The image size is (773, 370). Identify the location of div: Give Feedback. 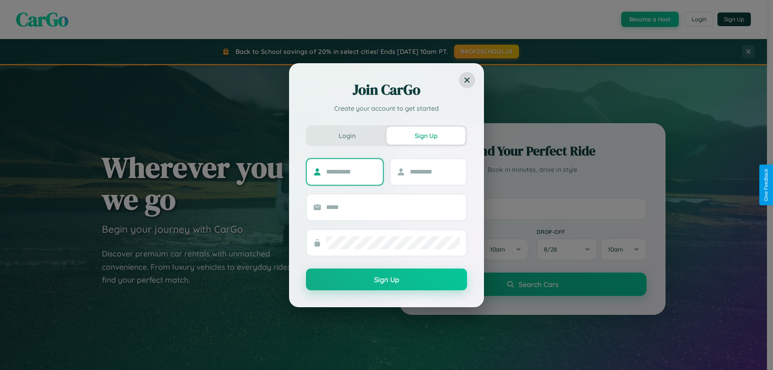
(766, 185).